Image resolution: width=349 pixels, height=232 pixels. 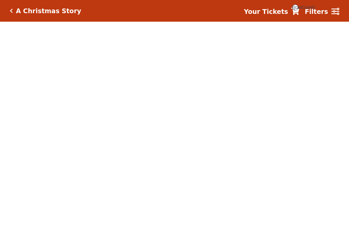 What do you see at coordinates (48, 11) in the screenshot?
I see `h5: A Christmas Story` at bounding box center [48, 11].